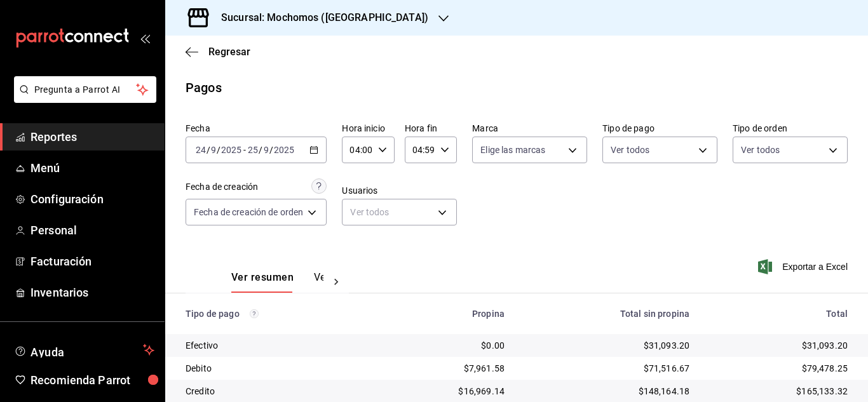 The image size is (868, 402). I want to click on div: navigation tabs, so click(277, 282).